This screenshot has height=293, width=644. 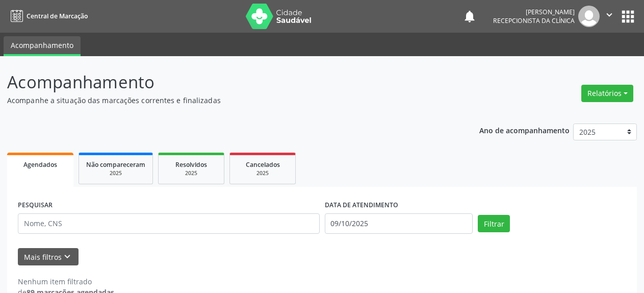 What do you see at coordinates (524, 129) in the screenshot?
I see `p: Ano de acompanhamento` at bounding box center [524, 129].